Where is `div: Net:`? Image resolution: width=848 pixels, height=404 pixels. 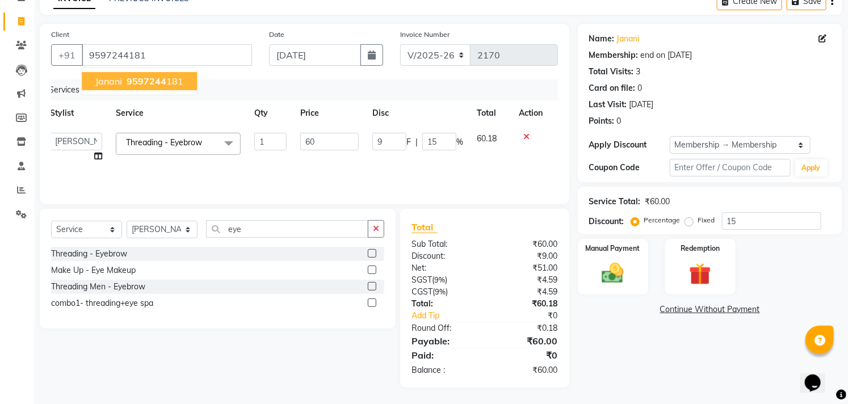 div: Net: is located at coordinates (444, 268).